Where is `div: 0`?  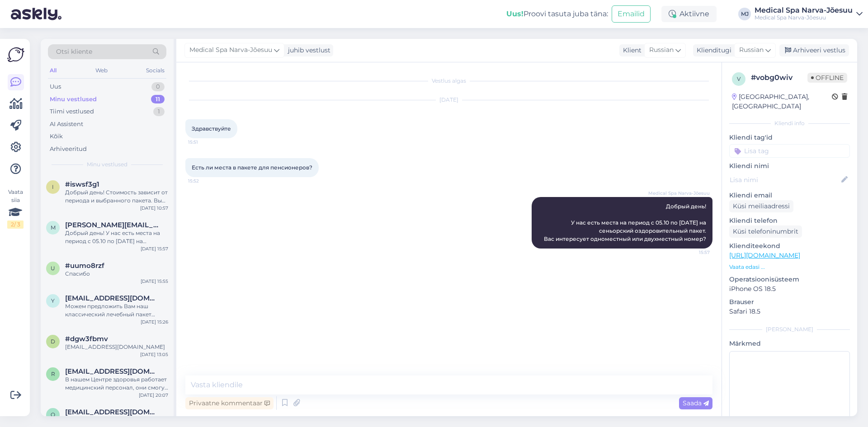
div: 0 is located at coordinates (158, 87).